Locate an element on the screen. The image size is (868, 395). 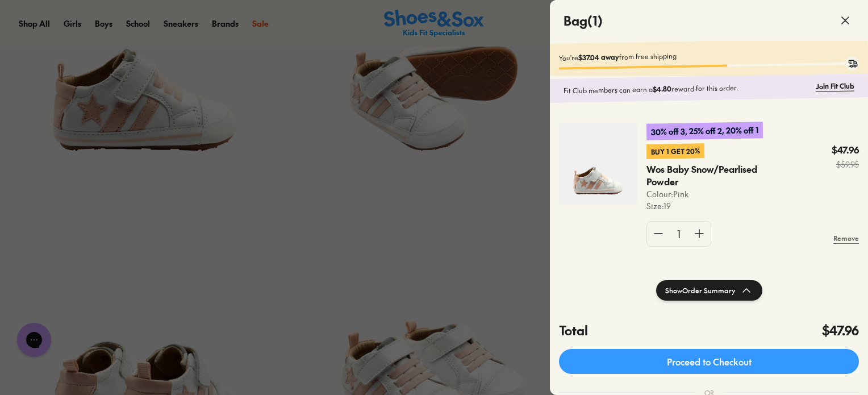
a: Proceed to Checkout is located at coordinates (709, 361).